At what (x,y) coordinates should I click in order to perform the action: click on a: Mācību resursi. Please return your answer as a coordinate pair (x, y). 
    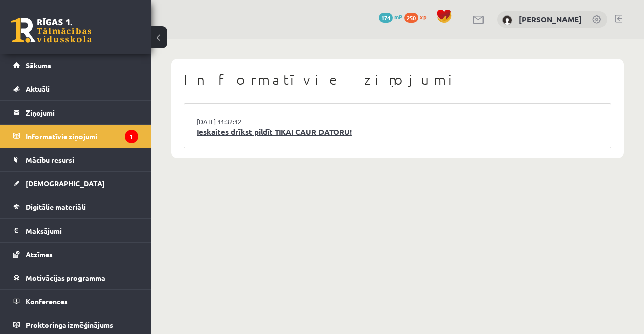
    Looking at the image, I should click on (75, 160).